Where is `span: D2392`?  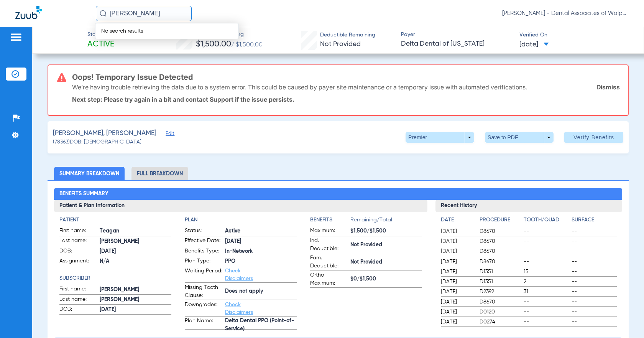
span: D2392 is located at coordinates (500, 292).